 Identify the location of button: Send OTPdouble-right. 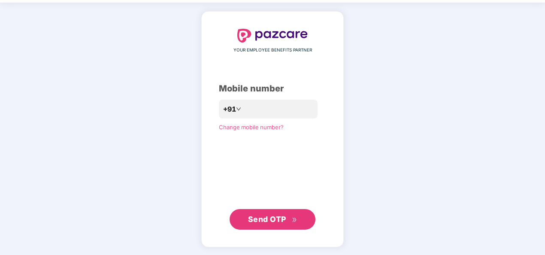
(273, 219).